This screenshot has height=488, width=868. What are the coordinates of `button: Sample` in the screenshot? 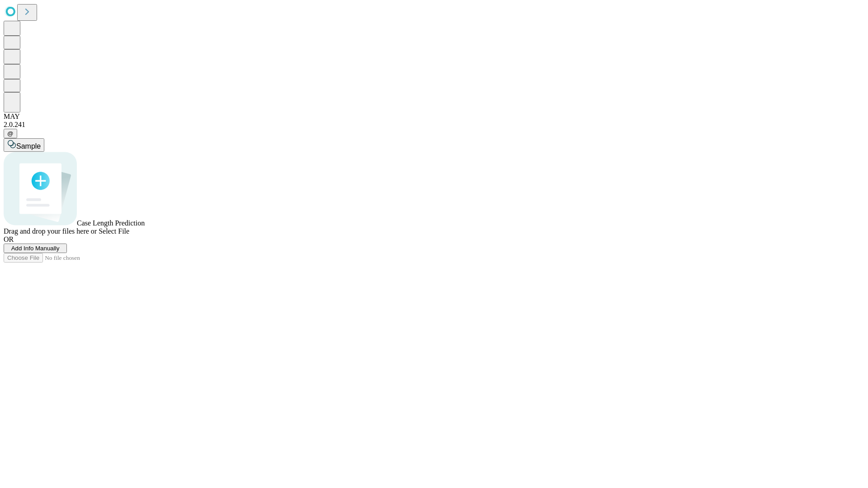 It's located at (24, 145).